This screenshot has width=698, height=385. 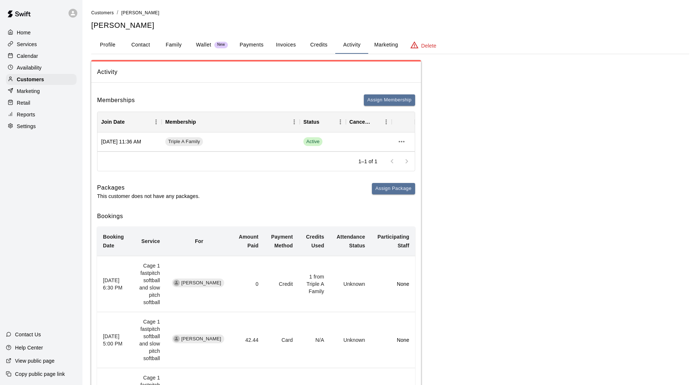 What do you see at coordinates (393, 189) in the screenshot?
I see `button: Assign Package` at bounding box center [393, 189].